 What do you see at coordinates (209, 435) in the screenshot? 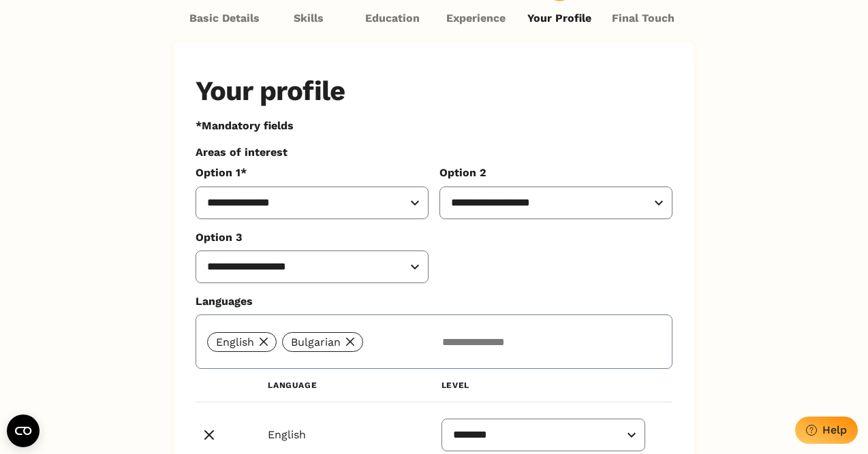
I see `button: Delete` at bounding box center [209, 435].